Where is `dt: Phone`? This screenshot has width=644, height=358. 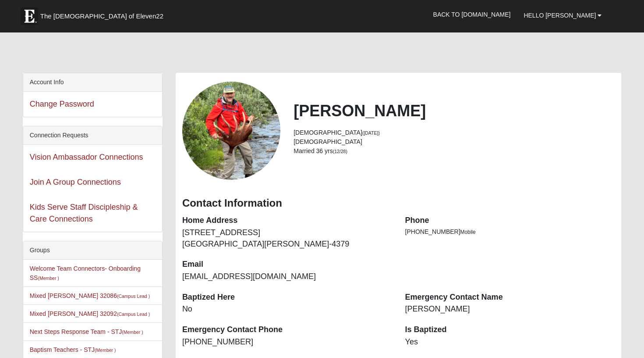 dt: Phone is located at coordinates (510, 220).